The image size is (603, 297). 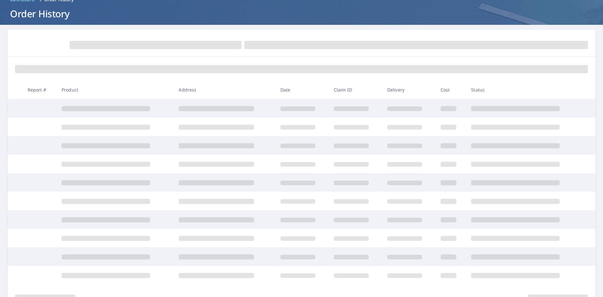 What do you see at coordinates (355, 89) in the screenshot?
I see `th: Claim ID` at bounding box center [355, 89].